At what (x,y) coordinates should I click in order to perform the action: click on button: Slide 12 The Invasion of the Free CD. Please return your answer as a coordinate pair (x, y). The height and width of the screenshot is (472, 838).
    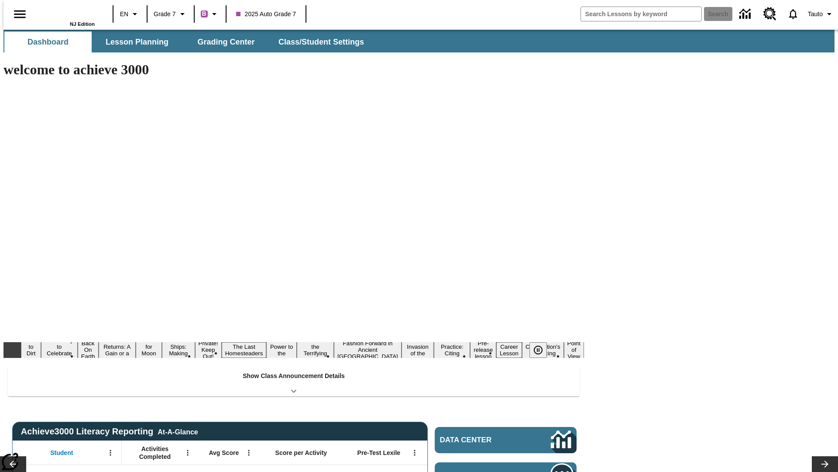
    Looking at the image, I should click on (418, 350).